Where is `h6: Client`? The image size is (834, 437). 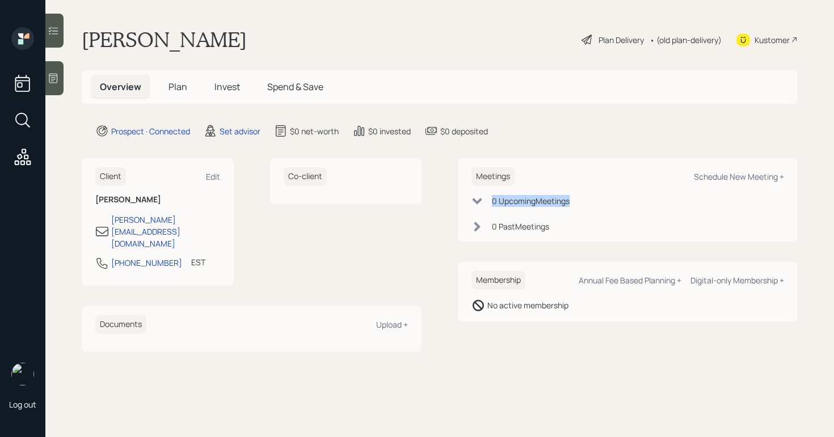
h6: Client is located at coordinates (111, 176).